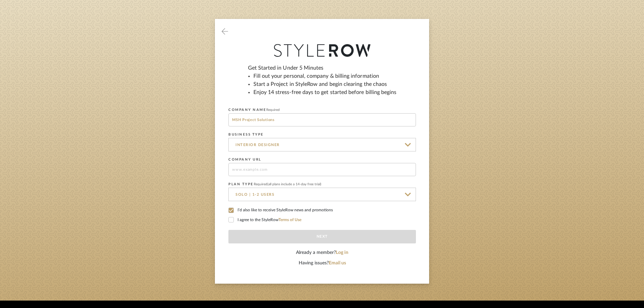  Describe the element at coordinates (325, 92) in the screenshot. I see `li: Enjoy 14 stress-free days to get started before billing begins` at that location.